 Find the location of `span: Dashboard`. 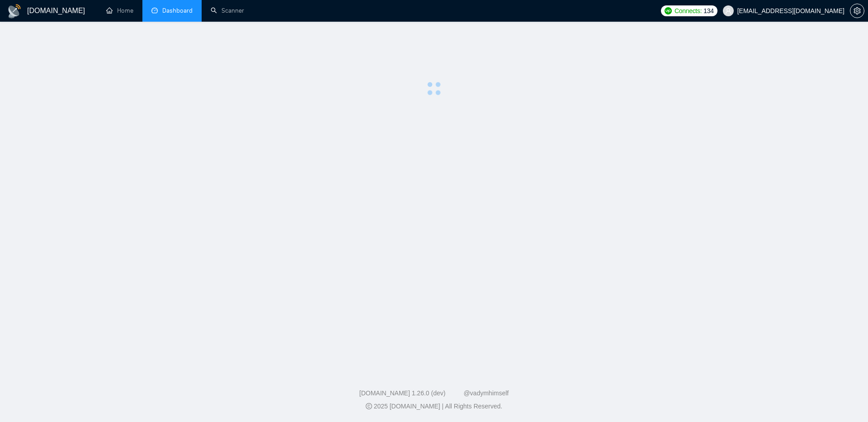

span: Dashboard is located at coordinates (177, 11).